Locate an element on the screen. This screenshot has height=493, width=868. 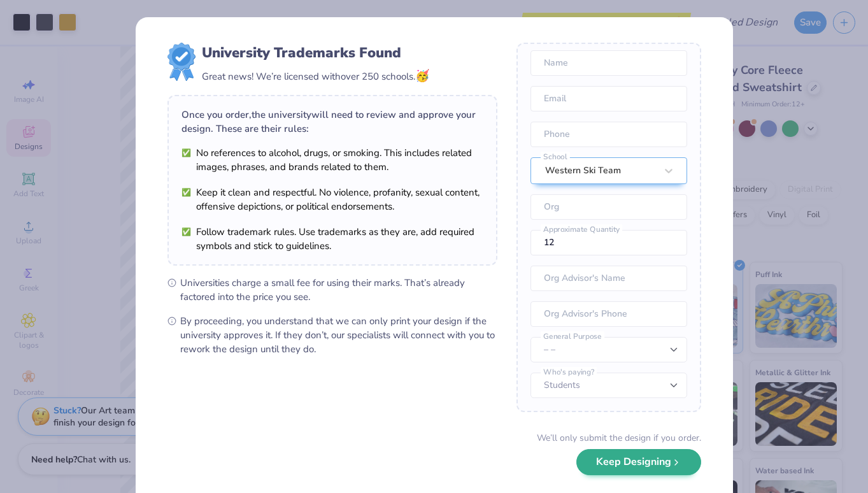
div: University Trademarks Found is located at coordinates (315, 53).